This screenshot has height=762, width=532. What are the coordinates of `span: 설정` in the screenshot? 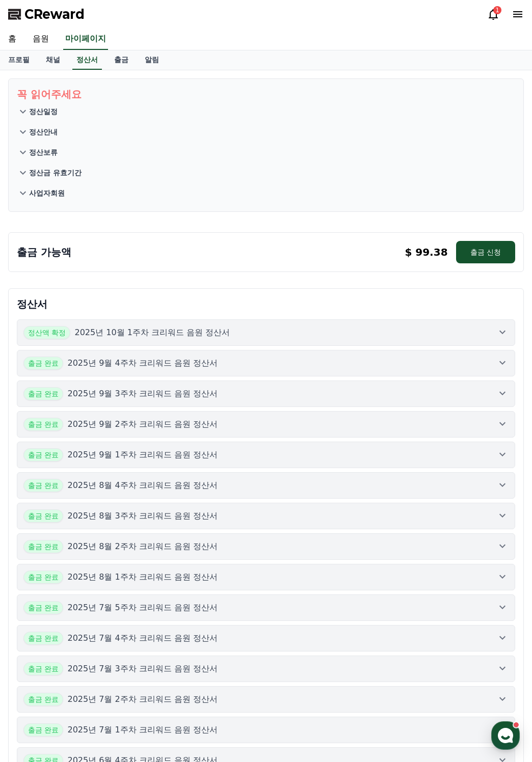 It's located at (163, 342).